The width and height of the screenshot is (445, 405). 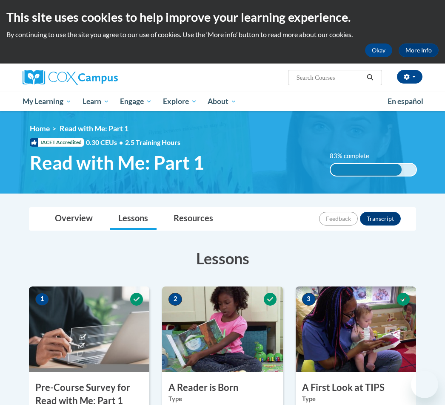 I want to click on a: Cox Campus, so click(x=85, y=78).